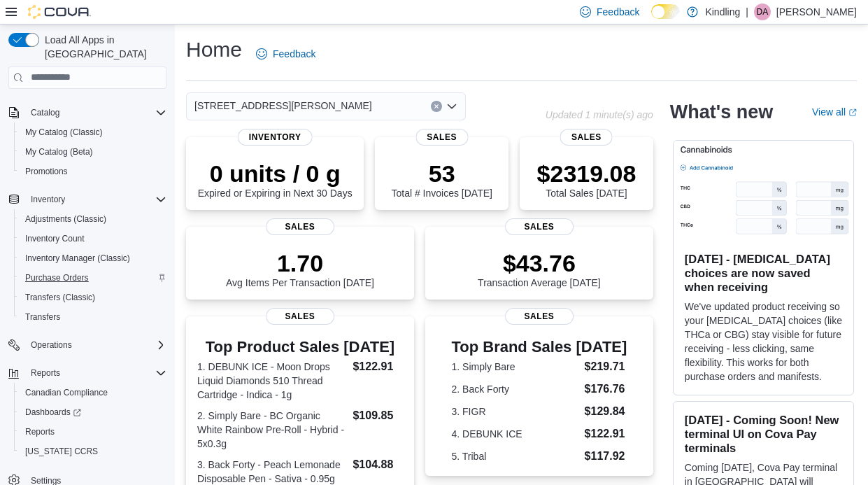 Image resolution: width=868 pixels, height=485 pixels. What do you see at coordinates (606, 388) in the screenshot?
I see `dd: $176.76` at bounding box center [606, 388].